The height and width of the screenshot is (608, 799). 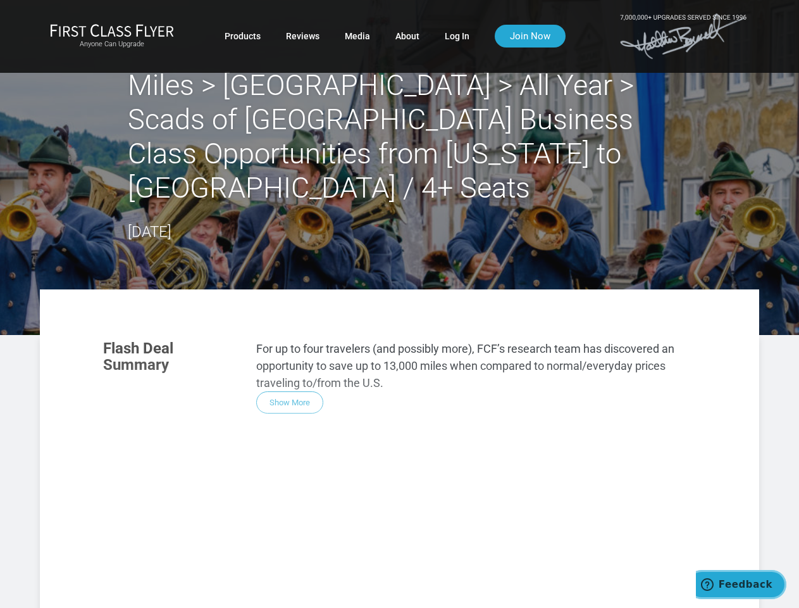 What do you see at coordinates (242, 36) in the screenshot?
I see `a: Products` at bounding box center [242, 36].